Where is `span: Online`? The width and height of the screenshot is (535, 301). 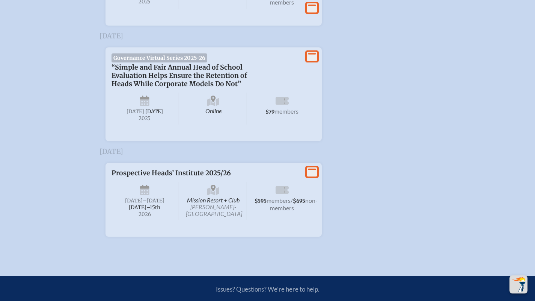
span: Online is located at coordinates (213, 108).